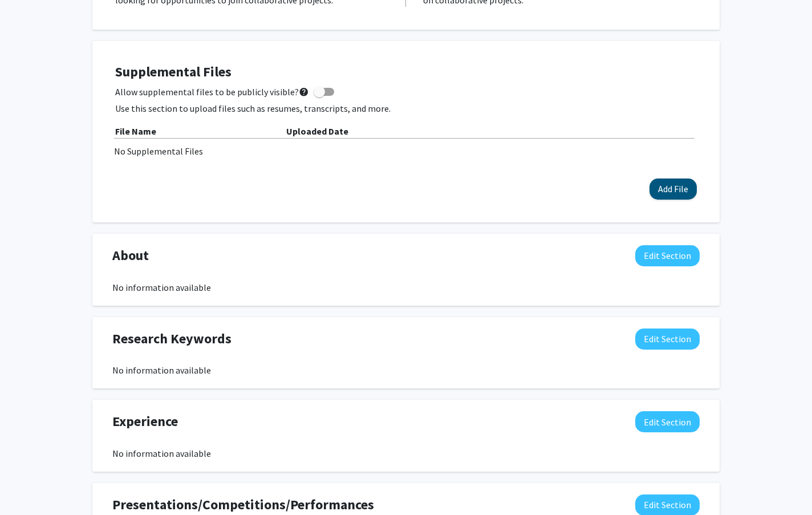 Image resolution: width=812 pixels, height=515 pixels. Describe the element at coordinates (667, 255) in the screenshot. I see `button: Edit About` at that location.